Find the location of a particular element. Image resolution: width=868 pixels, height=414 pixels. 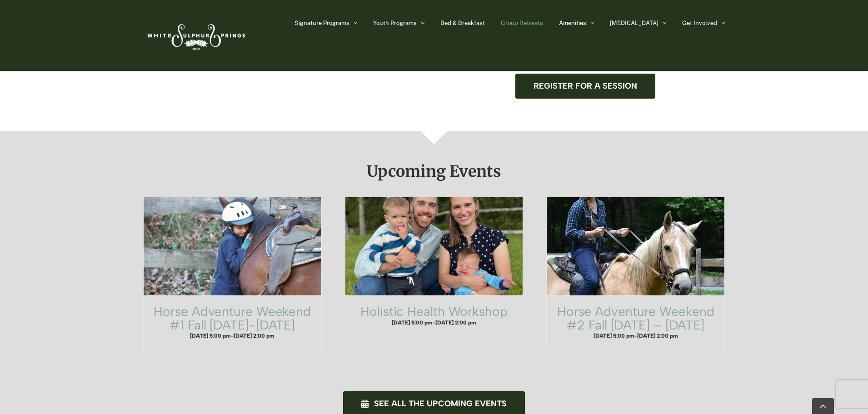

h2: Upcoming Events is located at coordinates (434, 171).